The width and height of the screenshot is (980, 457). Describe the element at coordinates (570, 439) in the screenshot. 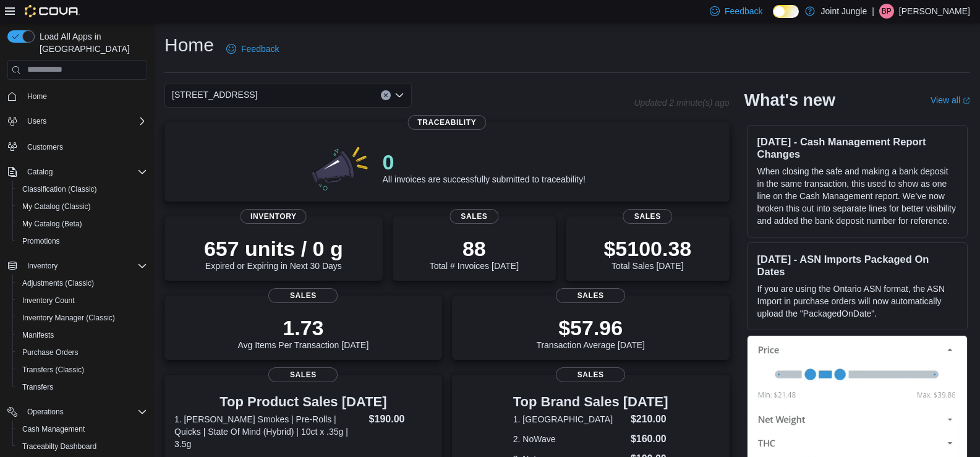

I see `dt: 2. NoWave` at that location.